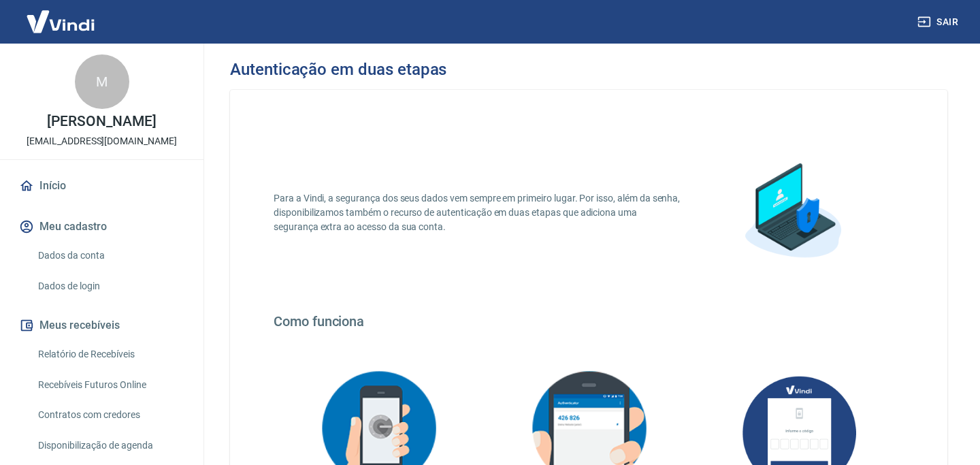  What do you see at coordinates (109, 354) in the screenshot?
I see `a: Relatório de Recebíveis` at bounding box center [109, 354].